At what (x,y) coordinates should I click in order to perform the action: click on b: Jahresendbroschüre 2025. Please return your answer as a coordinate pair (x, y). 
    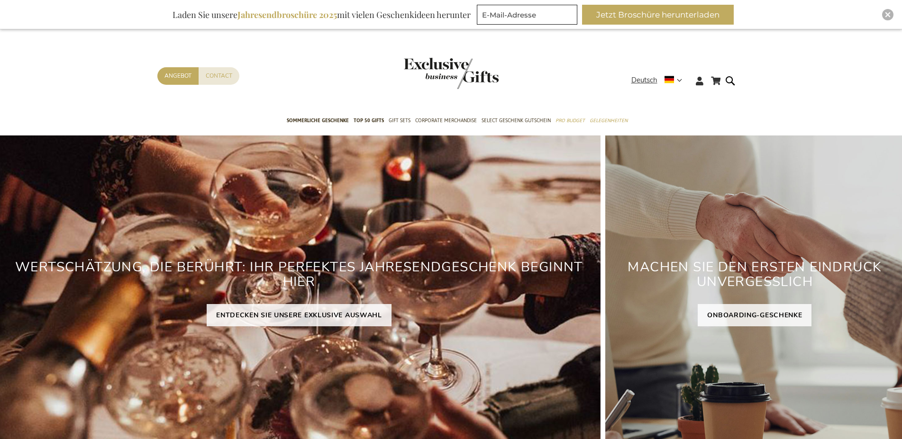
    Looking at the image, I should click on (287, 15).